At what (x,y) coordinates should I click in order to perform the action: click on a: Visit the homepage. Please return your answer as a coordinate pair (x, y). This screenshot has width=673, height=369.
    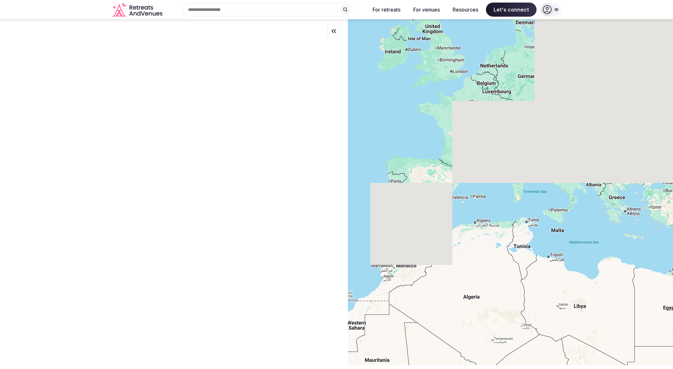
    Looking at the image, I should click on (138, 10).